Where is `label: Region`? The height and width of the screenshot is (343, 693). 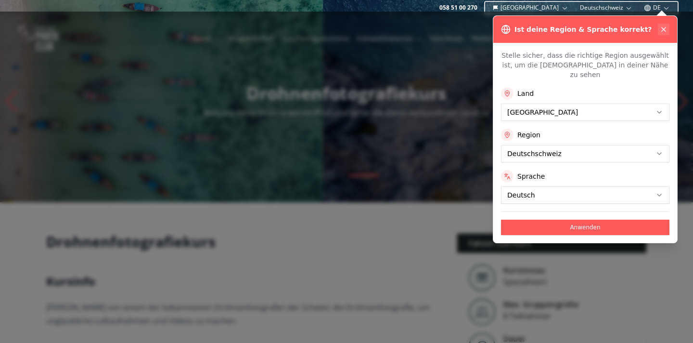 label: Region is located at coordinates (529, 135).